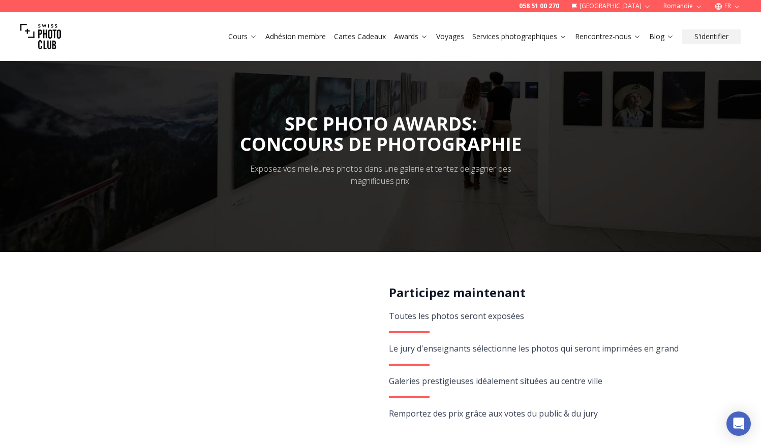 This screenshot has height=446, width=761. Describe the element at coordinates (381, 133) in the screenshot. I see `span: SPC PHOTO AWARDS:` at that location.